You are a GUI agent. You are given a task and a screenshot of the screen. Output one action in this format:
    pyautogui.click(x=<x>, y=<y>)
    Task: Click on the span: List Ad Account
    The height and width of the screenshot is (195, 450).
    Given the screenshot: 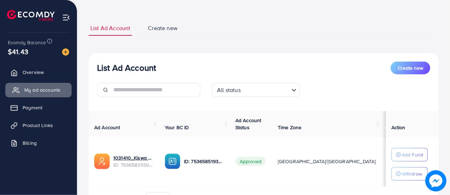 What is the action you would take?
    pyautogui.click(x=110, y=28)
    